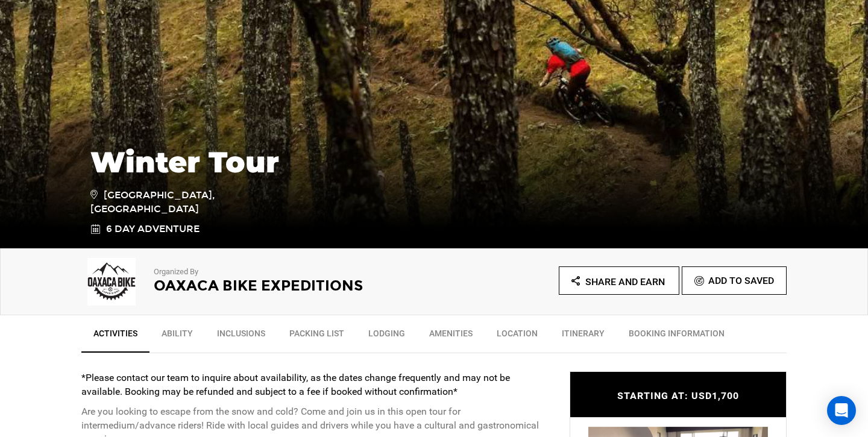 The image size is (868, 437). I want to click on a: Location, so click(518, 337).